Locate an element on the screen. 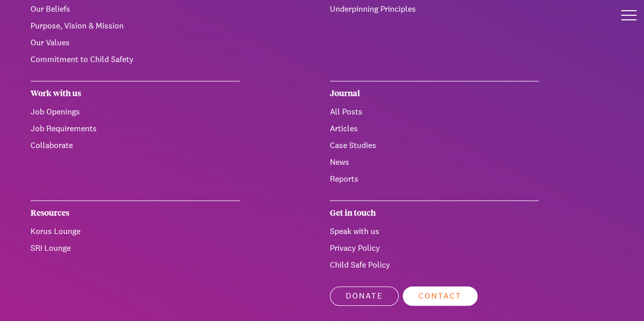 Image resolution: width=644 pixels, height=321 pixels. a: Korus Lounge is located at coordinates (56, 231).